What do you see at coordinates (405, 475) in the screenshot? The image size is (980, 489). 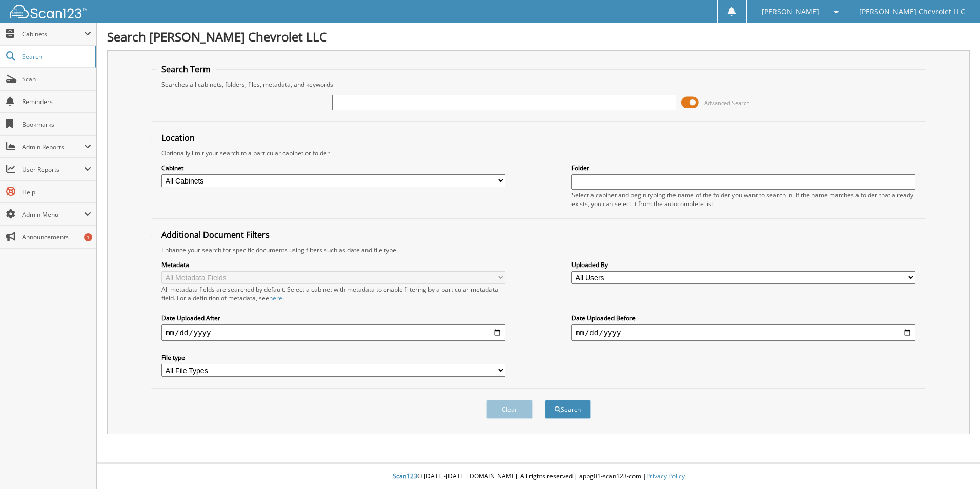 I see `span: Scan123` at bounding box center [405, 475].